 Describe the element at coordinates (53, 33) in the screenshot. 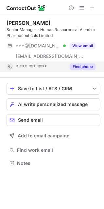

I see `div: Senior Manager - Human Resources at Alembic Pharmaceuticals Limited` at that location.